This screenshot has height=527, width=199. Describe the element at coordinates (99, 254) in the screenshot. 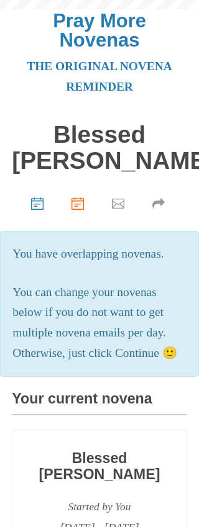

I see `p: You have overlapping novenas.` at that location.